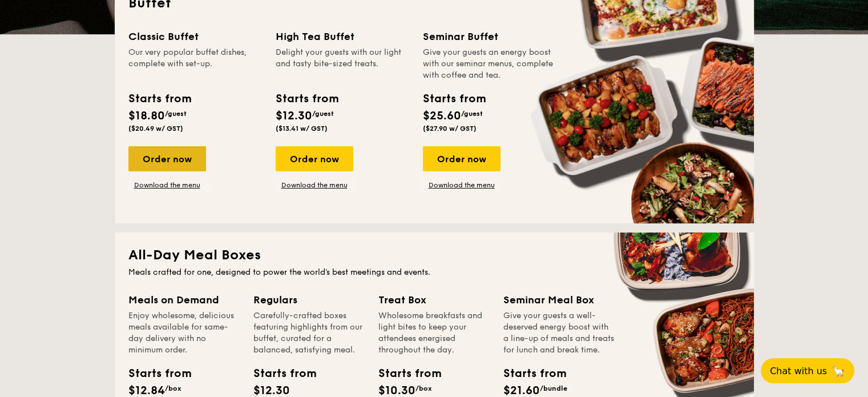  What do you see at coordinates (183, 300) in the screenshot?
I see `div: Meals on Demand` at bounding box center [183, 300].